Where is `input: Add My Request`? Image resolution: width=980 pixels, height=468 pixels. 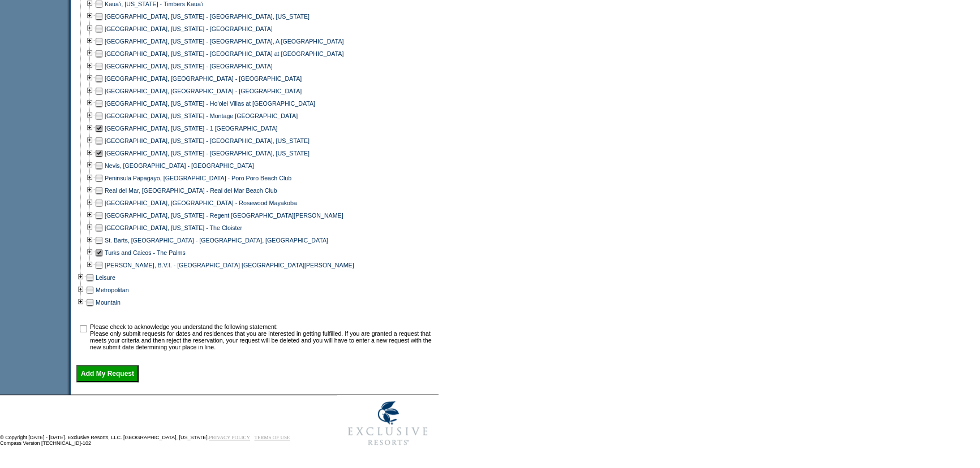 input: Add My Request is located at coordinates (108, 374).